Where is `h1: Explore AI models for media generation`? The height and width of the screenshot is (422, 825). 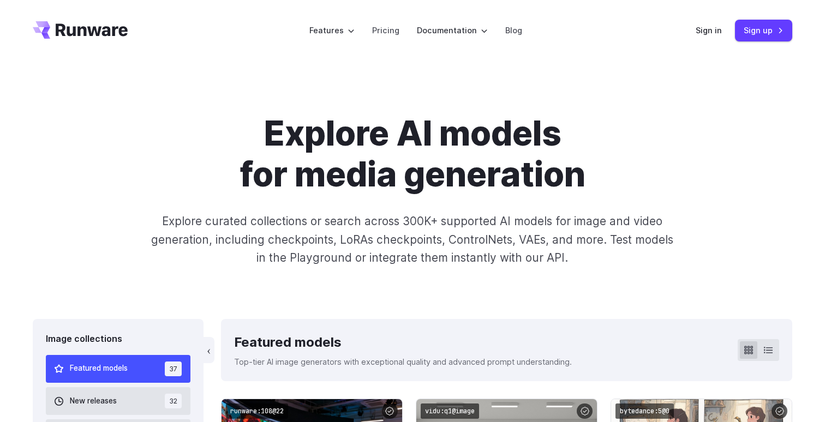
h1: Explore AI models for media generation is located at coordinates (413, 154).